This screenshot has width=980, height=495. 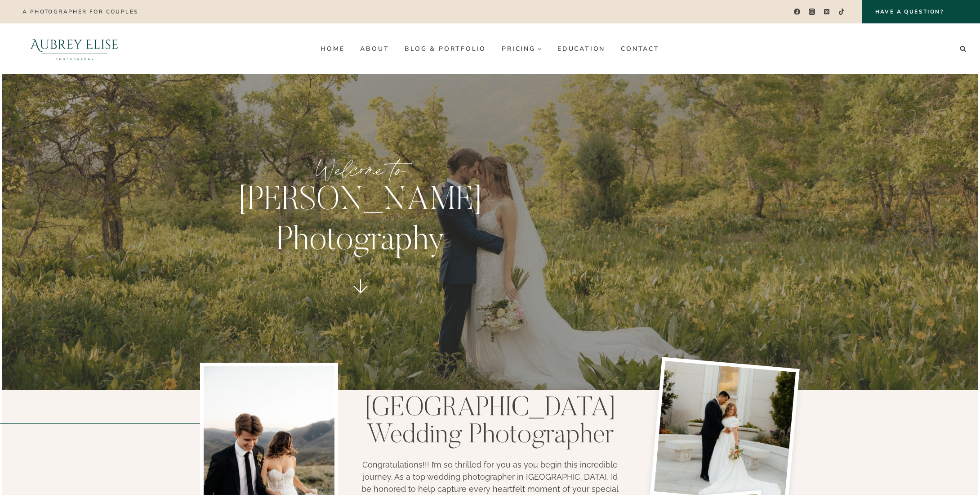 What do you see at coordinates (797, 12) in the screenshot?
I see `a: Facebook` at bounding box center [797, 12].